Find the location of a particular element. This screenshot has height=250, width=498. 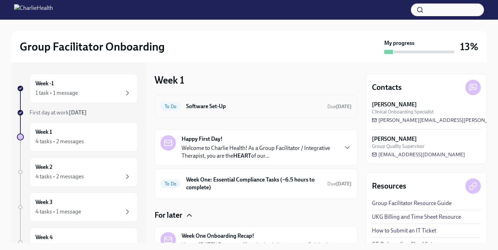

span: Group Quality Supervisor is located at coordinates (399, 146).